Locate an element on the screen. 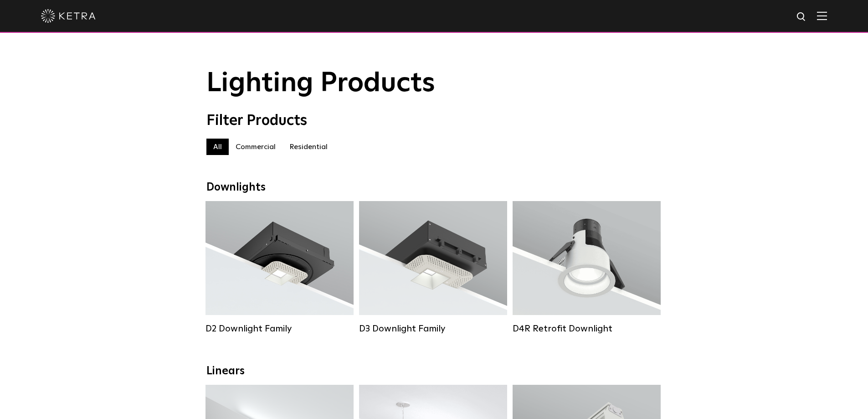 The image size is (868, 419). a: D4R Retrofit Downlight Lumen Output:800Colors:White / BlackBeam Angles:15° / 25° / 40° / 60°Watta... is located at coordinates (586, 268).